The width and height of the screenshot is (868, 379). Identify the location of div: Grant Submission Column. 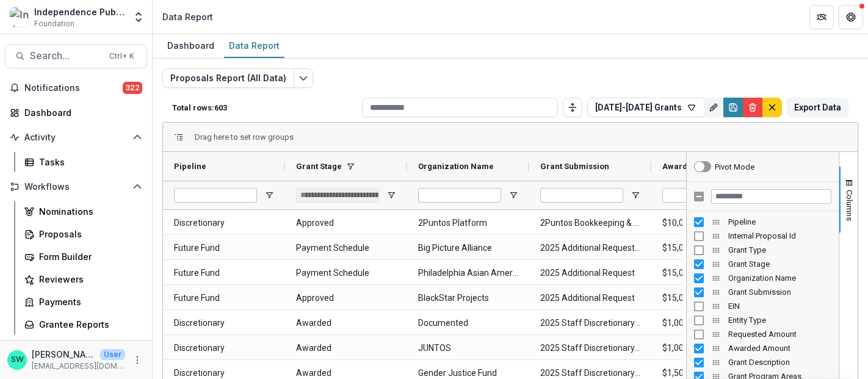
(762, 291).